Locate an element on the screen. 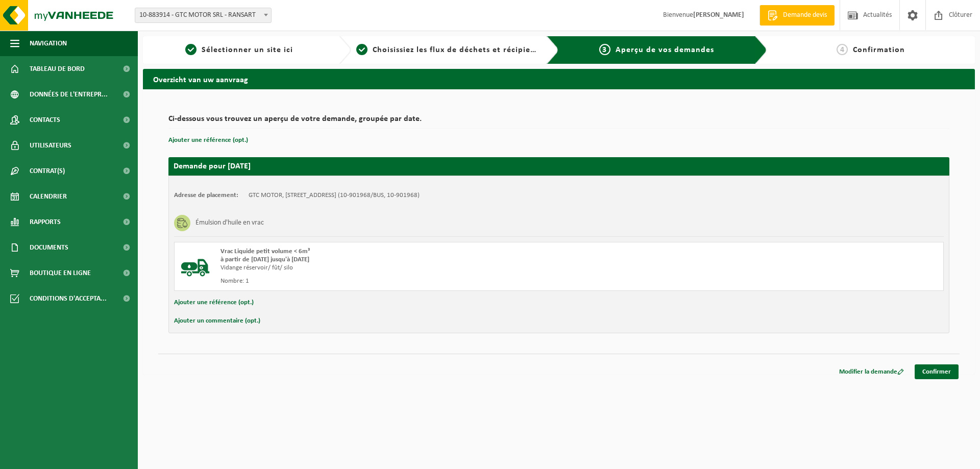  span: Documents is located at coordinates (49, 248).